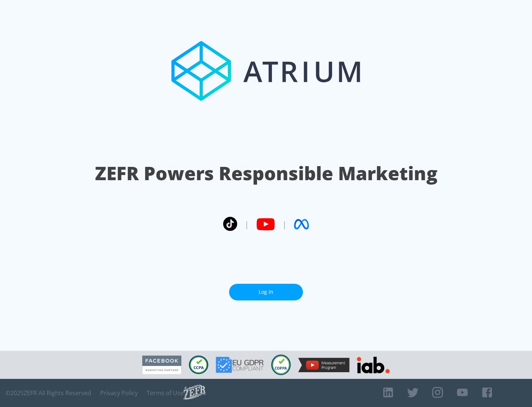 The height and width of the screenshot is (407, 532). I want to click on img: YouTube Measurement Program, so click(324, 365).